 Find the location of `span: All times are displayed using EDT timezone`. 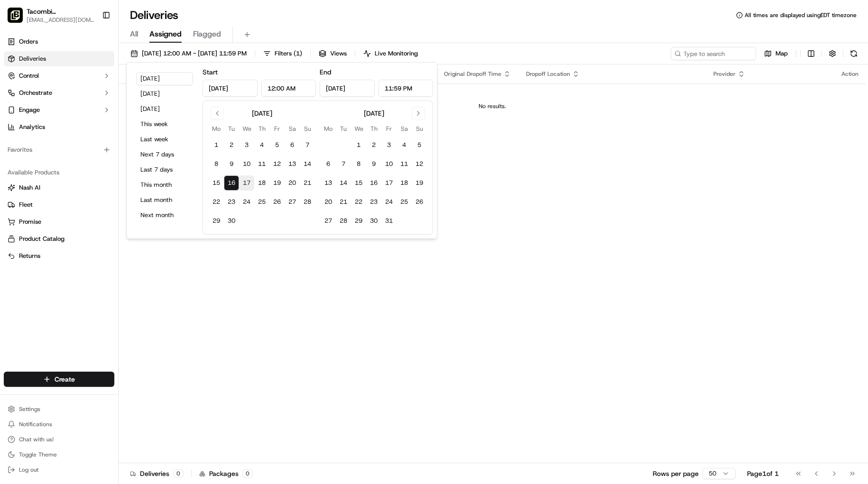

span: All times are displayed using EDT timezone is located at coordinates (801, 15).